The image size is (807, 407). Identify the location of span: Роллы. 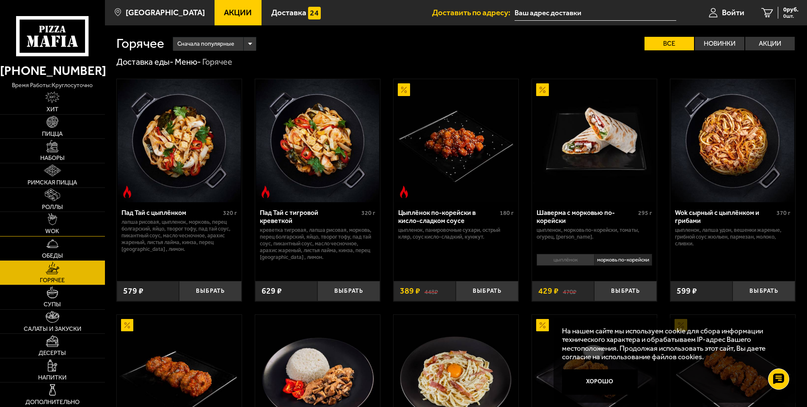
(52, 207).